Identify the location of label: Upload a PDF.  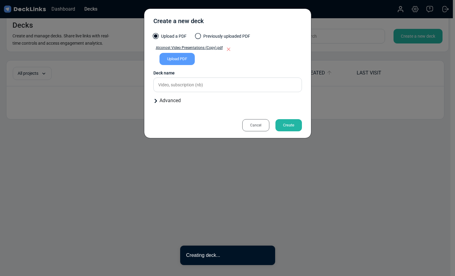
(170, 38).